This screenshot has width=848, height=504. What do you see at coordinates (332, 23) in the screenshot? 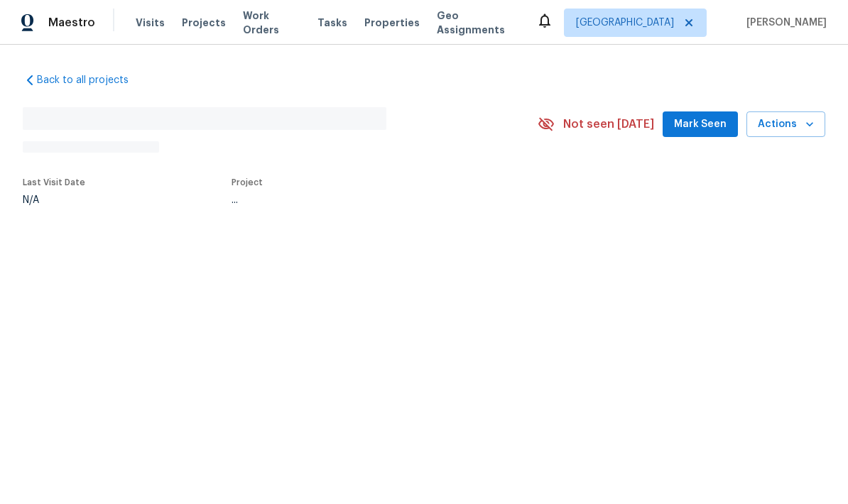
I see `span: Tasks` at bounding box center [332, 23].